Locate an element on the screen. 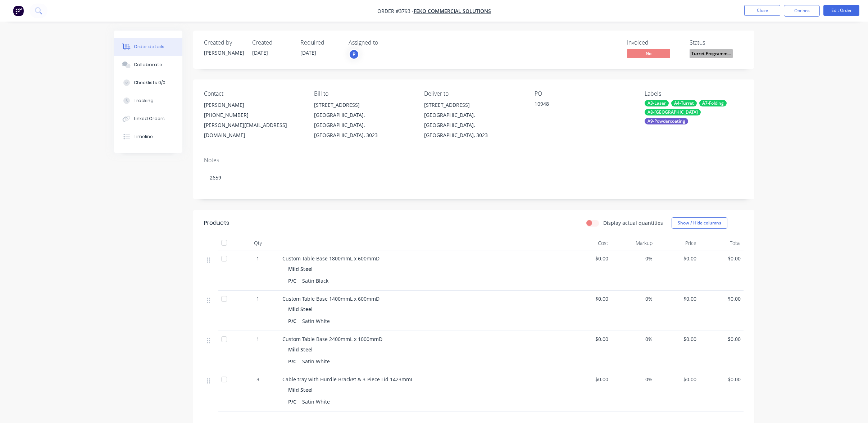 Image resolution: width=868 pixels, height=423 pixels. span: 3 is located at coordinates (258, 379).